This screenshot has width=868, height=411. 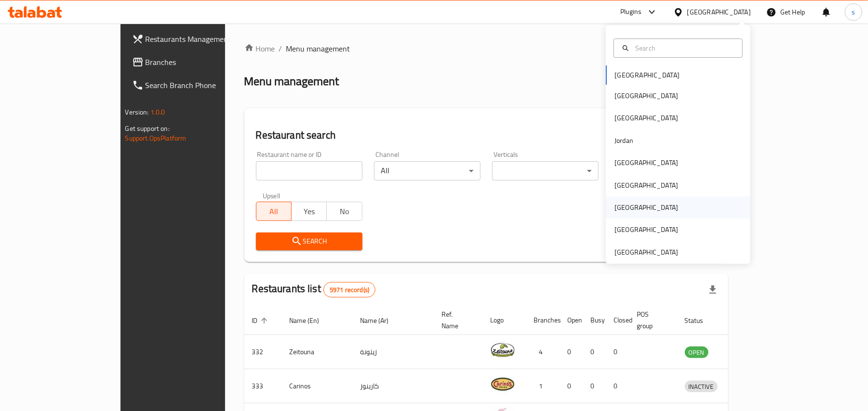 I want to click on img: Carinos, so click(x=502, y=384).